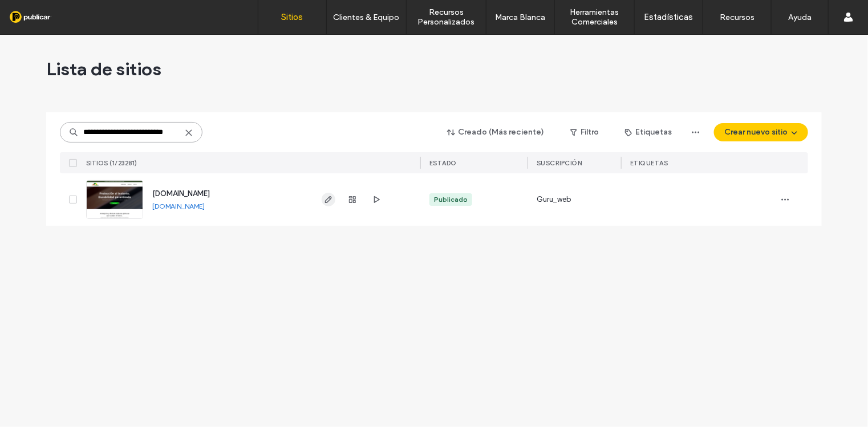  I want to click on label: Sitios, so click(292, 17).